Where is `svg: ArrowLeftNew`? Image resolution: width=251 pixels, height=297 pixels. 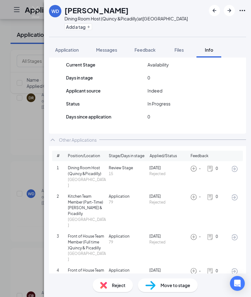
svg: ArrowLeftNew is located at coordinates (214, 11).